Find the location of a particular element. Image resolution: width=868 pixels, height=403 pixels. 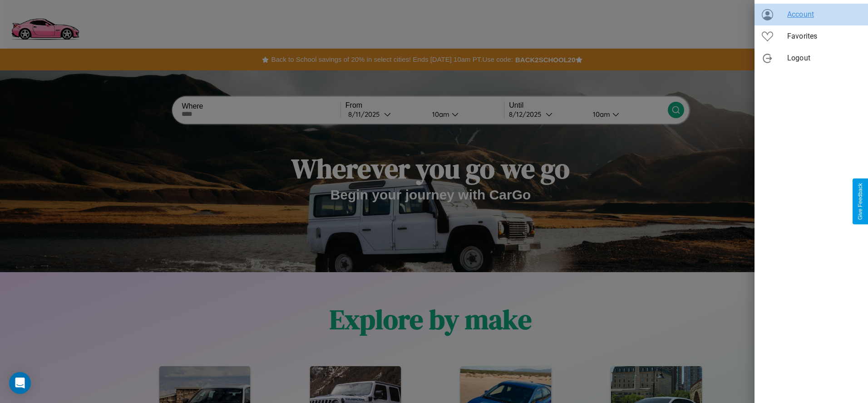

span: Account is located at coordinates (824, 15).